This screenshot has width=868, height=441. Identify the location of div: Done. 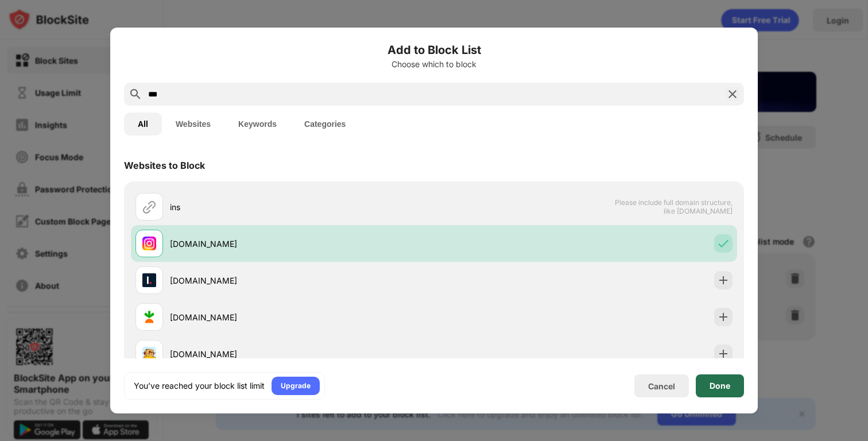
(720, 386).